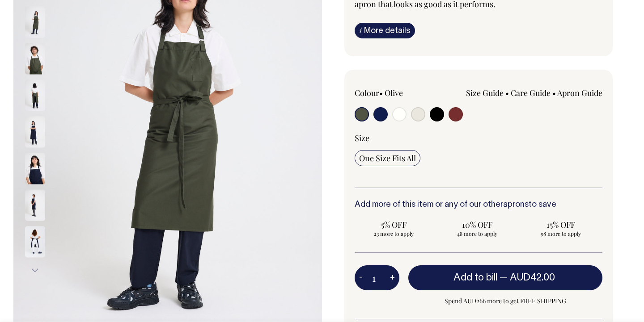 This screenshot has width=644, height=322. I want to click on a: aprons, so click(516, 205).